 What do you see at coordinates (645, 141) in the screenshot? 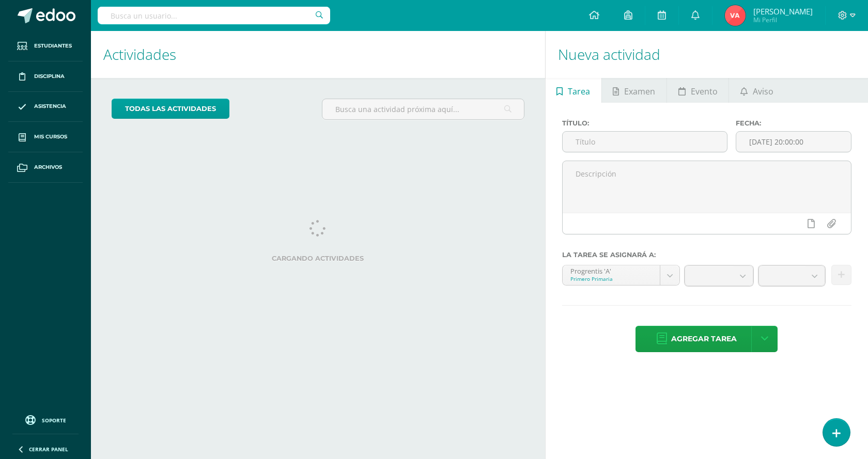
I see `input: Título` at bounding box center [645, 141].